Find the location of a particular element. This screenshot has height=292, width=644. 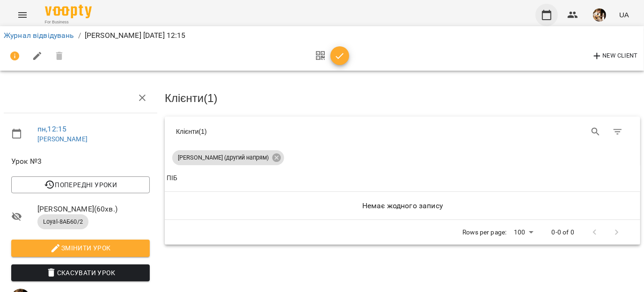

button: Search is located at coordinates (595, 132).